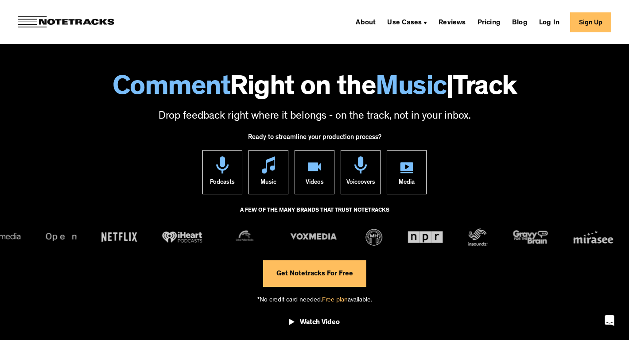  I want to click on a: Sign Up, so click(591, 22).